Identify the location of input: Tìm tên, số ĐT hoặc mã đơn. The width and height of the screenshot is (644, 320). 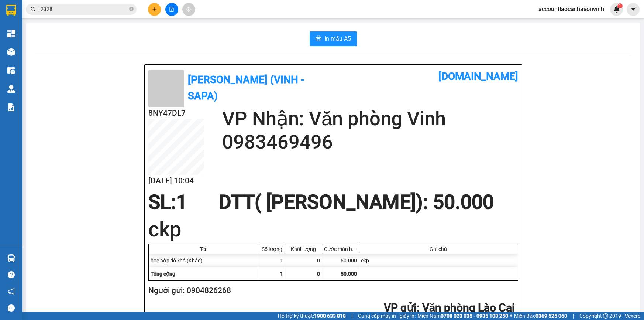
(84, 9).